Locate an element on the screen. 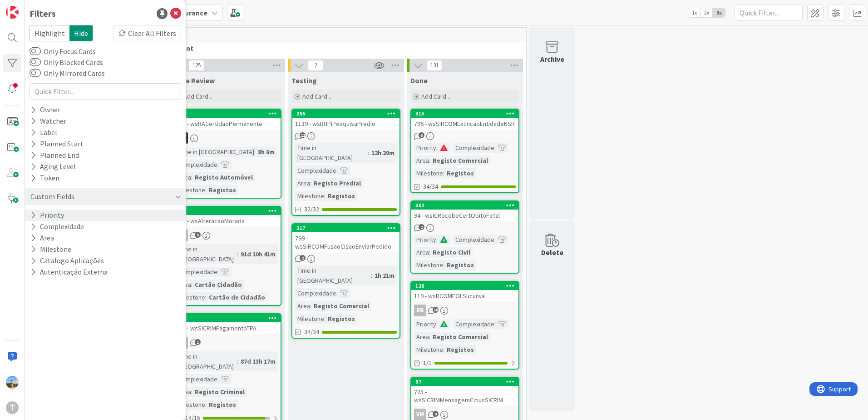 This screenshot has width=868, height=420. div: 269 - wsSICRIMPagamentoTPA is located at coordinates (227, 328).